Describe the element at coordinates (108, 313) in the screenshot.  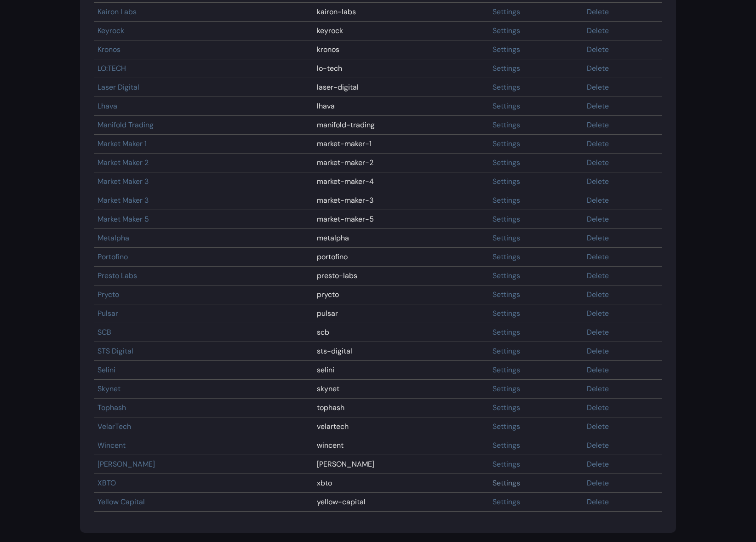
I see `a: Pulsar` at that location.